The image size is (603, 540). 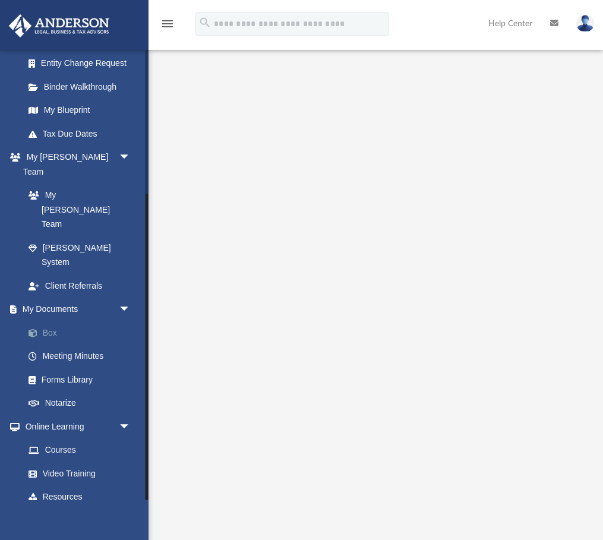 What do you see at coordinates (80, 379) in the screenshot?
I see `a: Forms Library` at bounding box center [80, 379].